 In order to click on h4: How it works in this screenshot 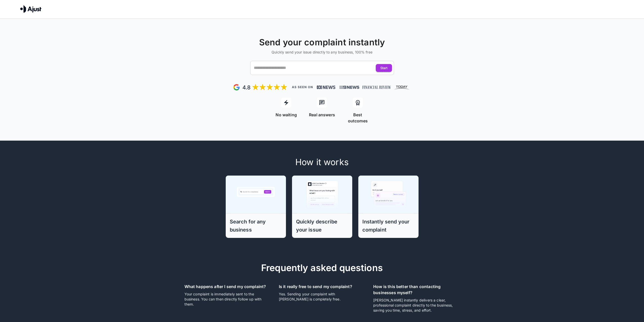, I will do `click(322, 162)`.